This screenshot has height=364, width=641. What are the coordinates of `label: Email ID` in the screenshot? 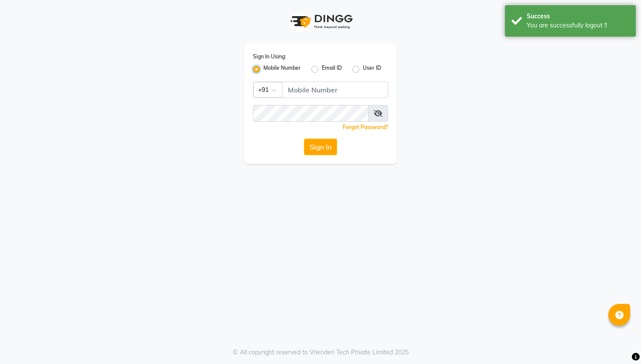 It's located at (332, 69).